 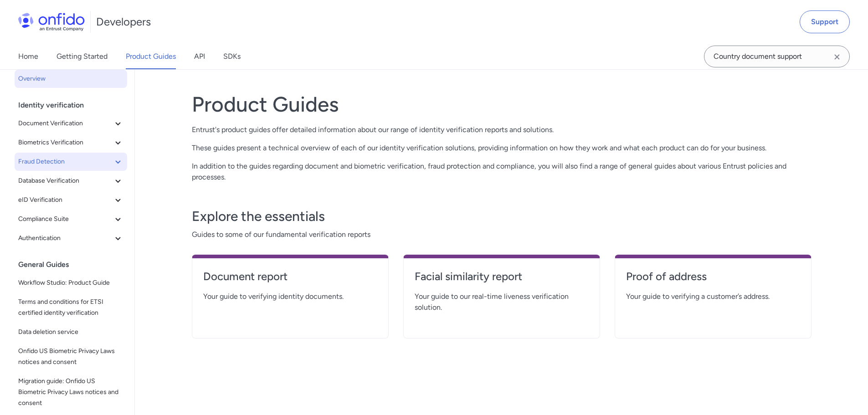 What do you see at coordinates (71, 142) in the screenshot?
I see `button: Biometrics Verification` at bounding box center [71, 142].